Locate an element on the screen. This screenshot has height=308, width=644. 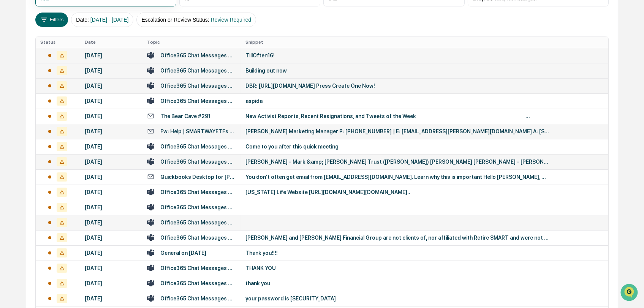
div: TillOften16! is located at coordinates (397, 55).